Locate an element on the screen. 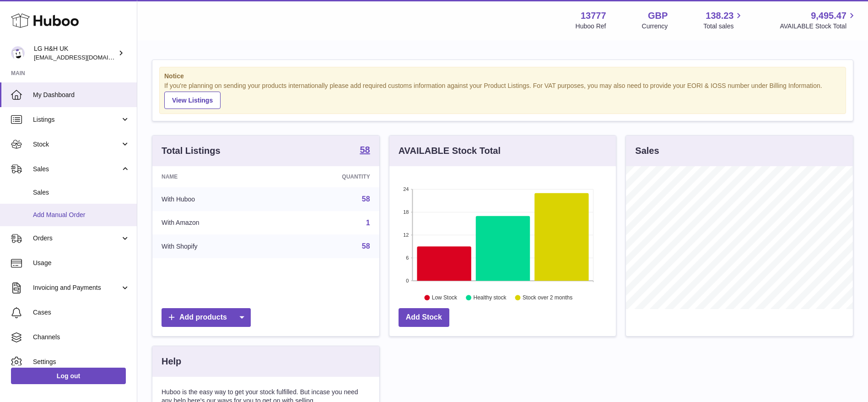  div: Huboo Ref is located at coordinates (591, 26).